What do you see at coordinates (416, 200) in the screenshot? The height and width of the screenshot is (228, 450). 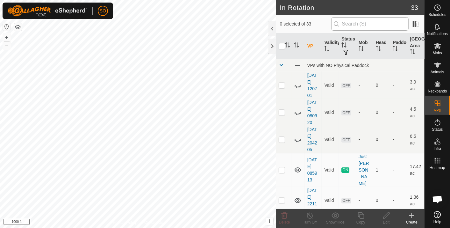 I see `td: 1.36 ac` at bounding box center [416, 200].